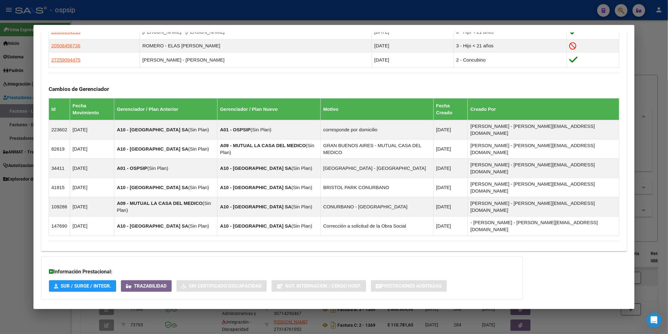 The image size is (668, 334). What do you see at coordinates (377, 109) in the screenshot?
I see `th: Motivo` at bounding box center [377, 109].